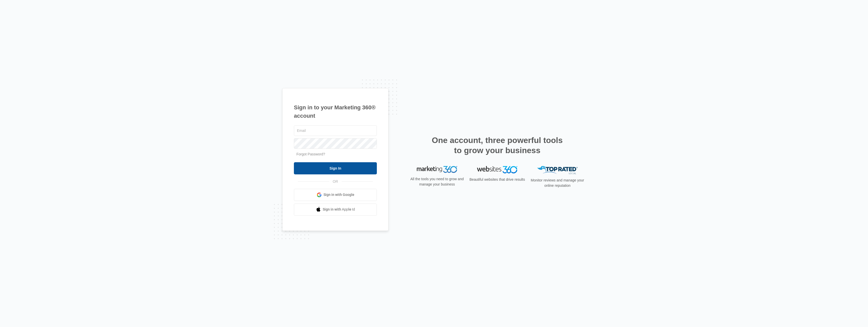  What do you see at coordinates (335, 131) in the screenshot?
I see `input: Email` at bounding box center [335, 131].